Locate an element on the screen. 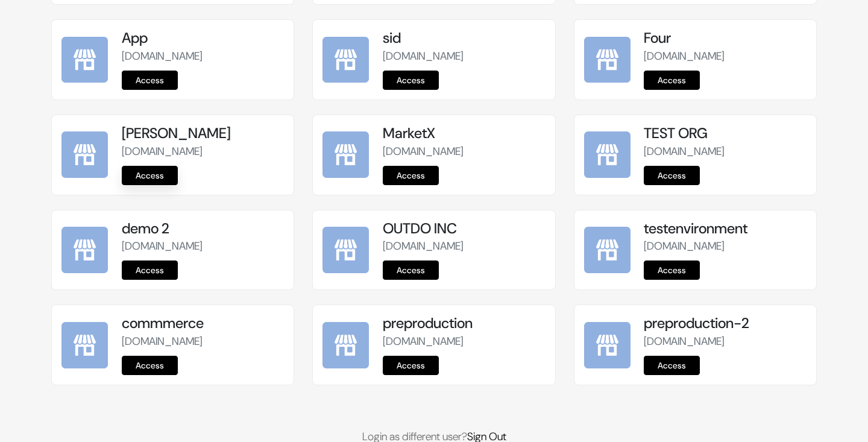 Image resolution: width=868 pixels, height=442 pixels. h5: demo 2 is located at coordinates (202, 229).